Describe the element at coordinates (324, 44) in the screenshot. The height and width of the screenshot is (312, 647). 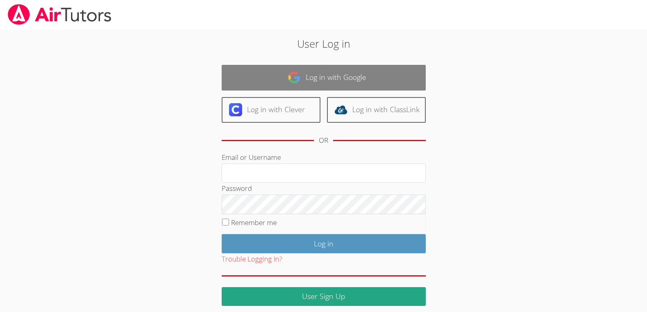
I see `h2: User Log in` at that location.